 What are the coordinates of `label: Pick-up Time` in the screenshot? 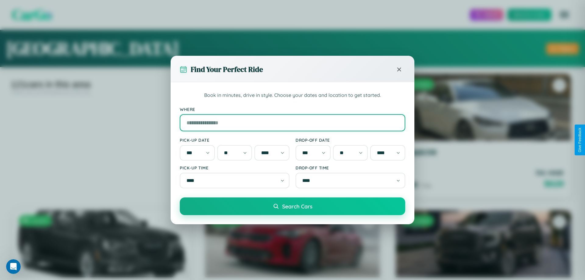 It's located at (234, 167).